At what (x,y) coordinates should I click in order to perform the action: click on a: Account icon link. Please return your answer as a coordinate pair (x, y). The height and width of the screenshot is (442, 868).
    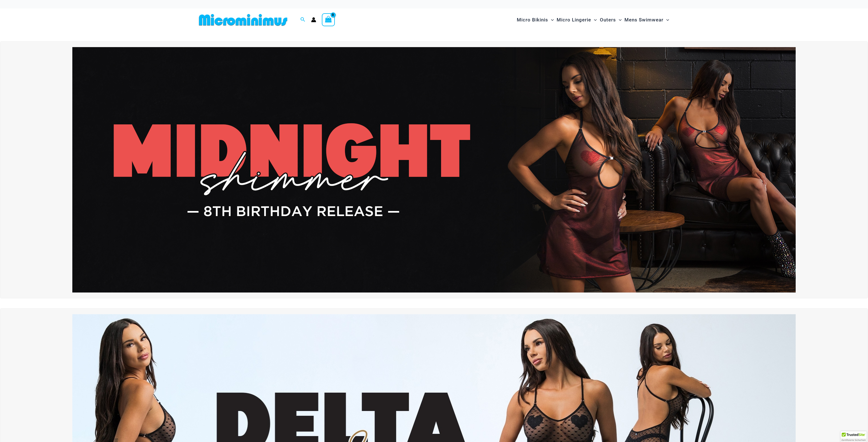
    Looking at the image, I should click on (313, 20).